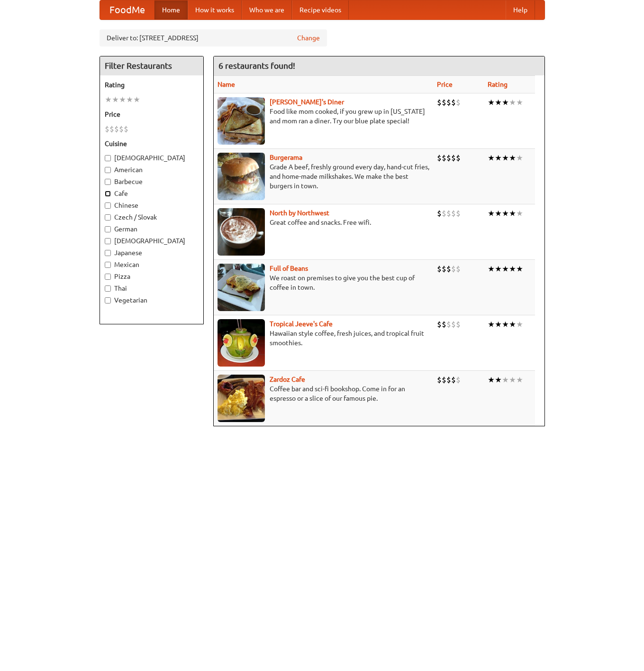  I want to click on a: Name, so click(226, 85).